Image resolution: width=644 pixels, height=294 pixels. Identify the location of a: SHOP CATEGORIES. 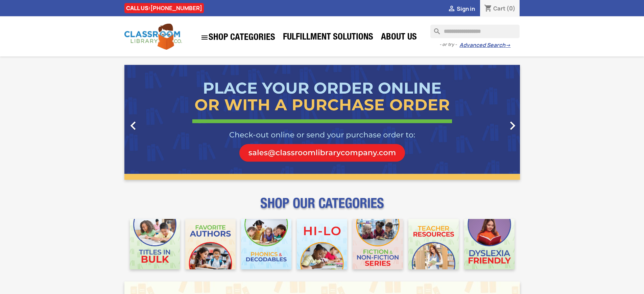
(238, 37).